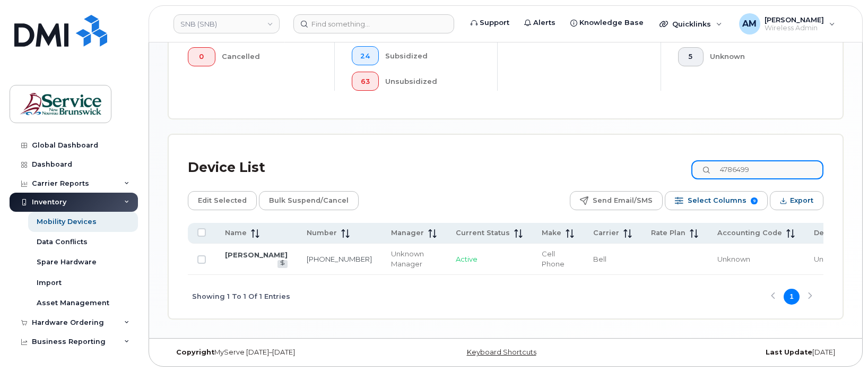  I want to click on span: Description 1, so click(838, 233).